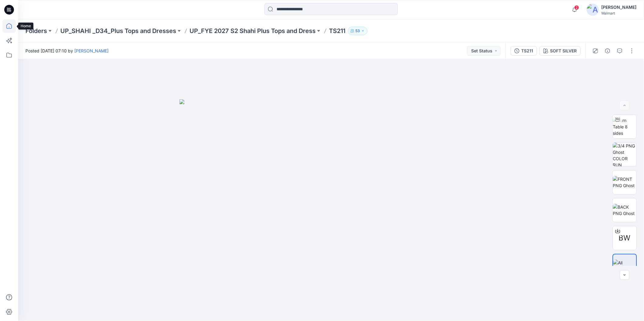 Image resolution: width=644 pixels, height=321 pixels. What do you see at coordinates (563, 51) in the screenshot?
I see `div: SOFT SILVER` at bounding box center [563, 51].